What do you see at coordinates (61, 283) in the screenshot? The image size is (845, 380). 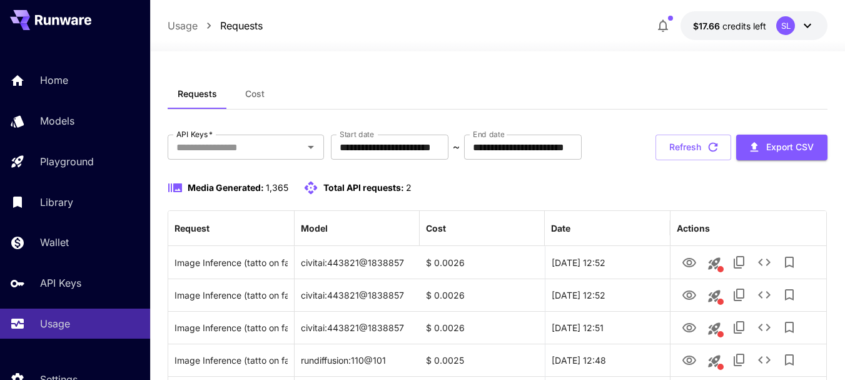 I see `p: API Keys` at bounding box center [61, 283].